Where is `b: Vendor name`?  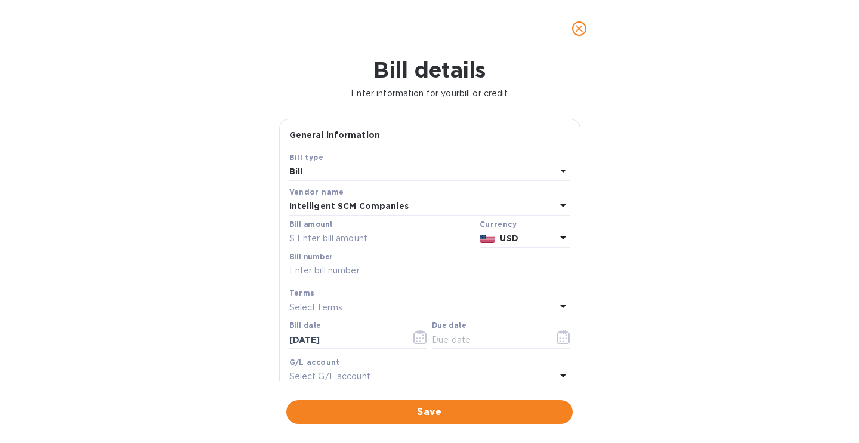 b: Vendor name is located at coordinates (317, 191).